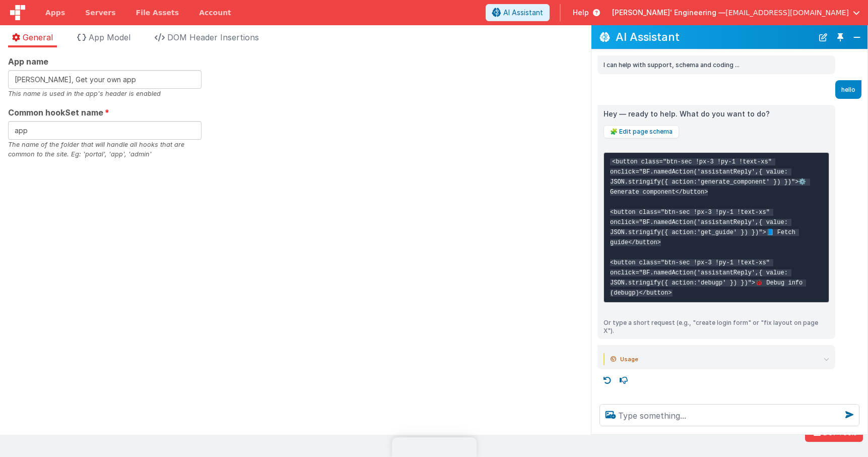  Describe the element at coordinates (28, 62) in the screenshot. I see `span: App name` at that location.